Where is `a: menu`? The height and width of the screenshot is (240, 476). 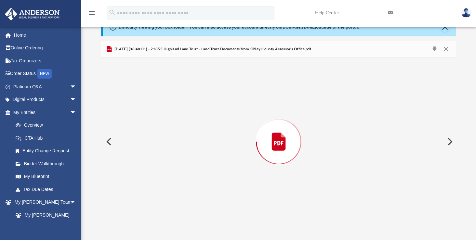 a: menu is located at coordinates (92, 15).